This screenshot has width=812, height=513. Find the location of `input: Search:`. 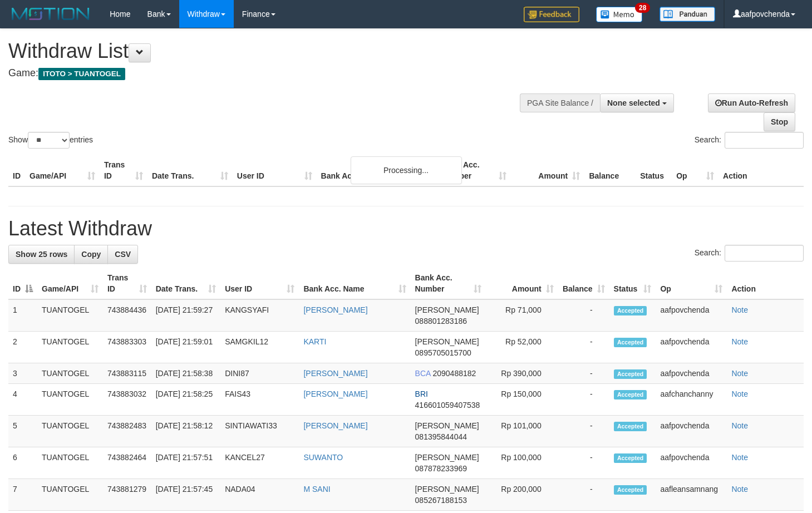

input: Search: is located at coordinates (764, 253).